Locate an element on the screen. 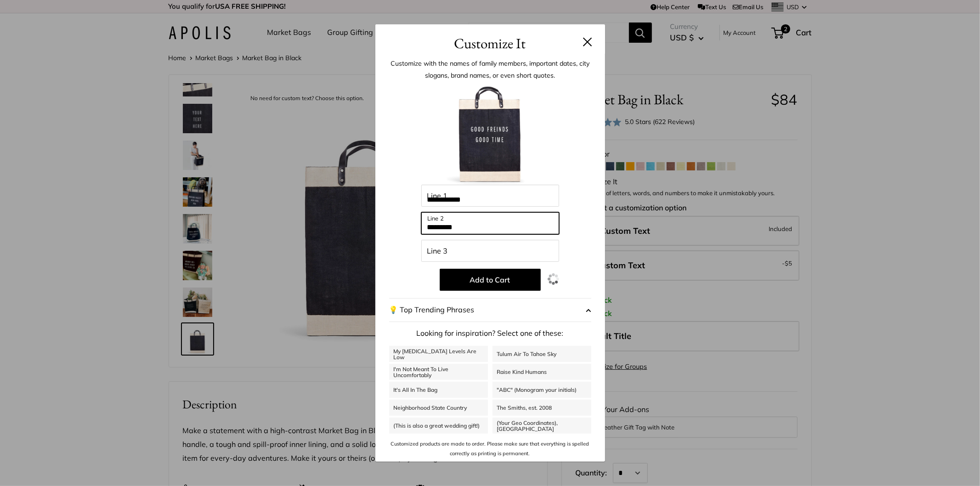 This screenshot has width=980, height=486. p: Customized products are made to order. Please make sure that everything is spelled correctly as p... is located at coordinates (490, 449).